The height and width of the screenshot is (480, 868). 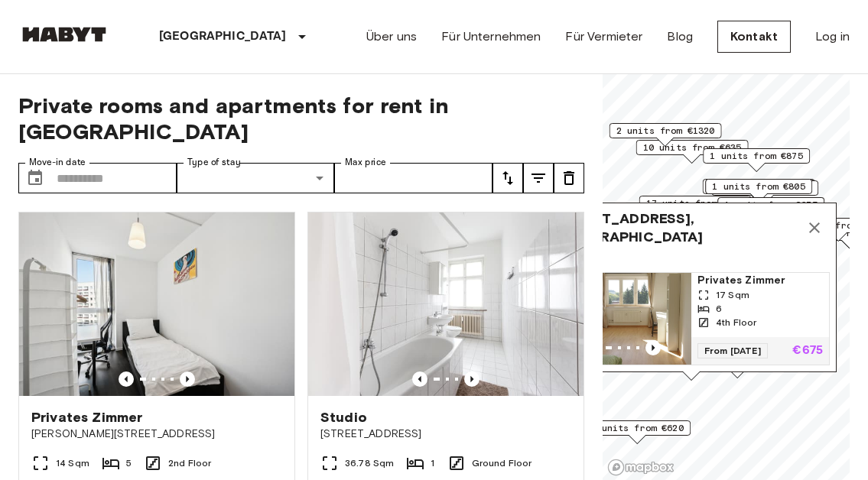 What do you see at coordinates (735, 322) in the screenshot?
I see `span: 4th Floor` at bounding box center [735, 322].